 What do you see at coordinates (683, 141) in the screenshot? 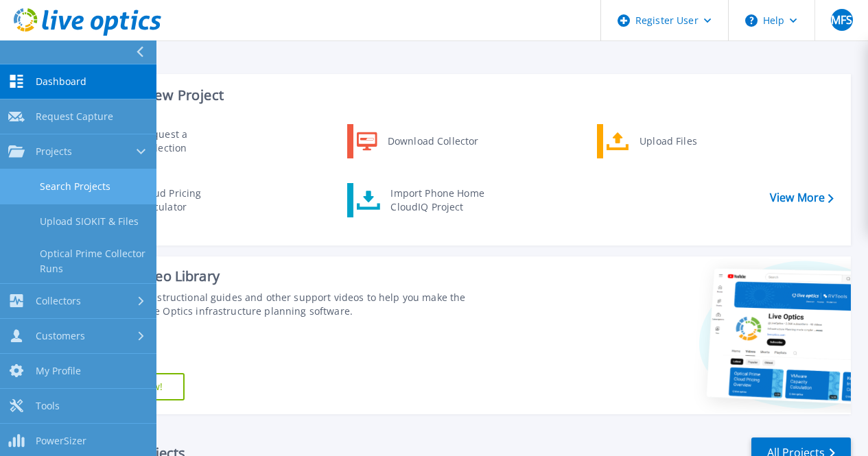
I see `div: Upload Files` at bounding box center [683, 141].